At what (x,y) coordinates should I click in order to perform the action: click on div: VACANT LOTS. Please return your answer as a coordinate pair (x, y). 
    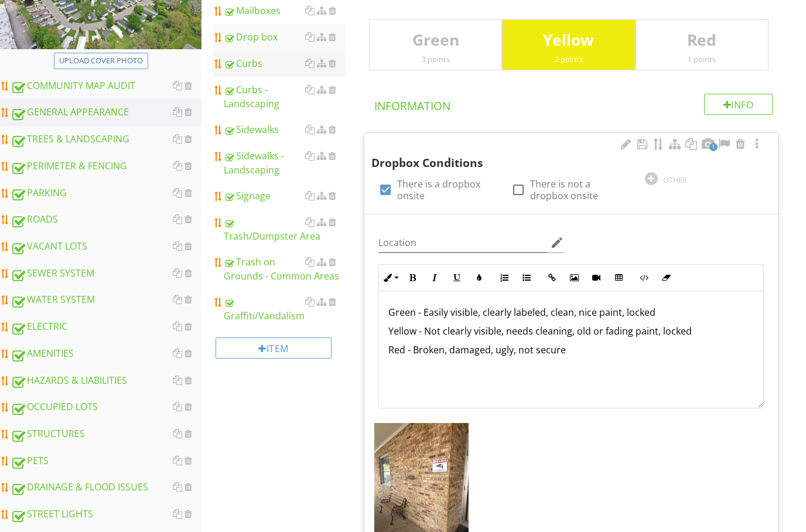
    Looking at the image, I should click on (106, 247).